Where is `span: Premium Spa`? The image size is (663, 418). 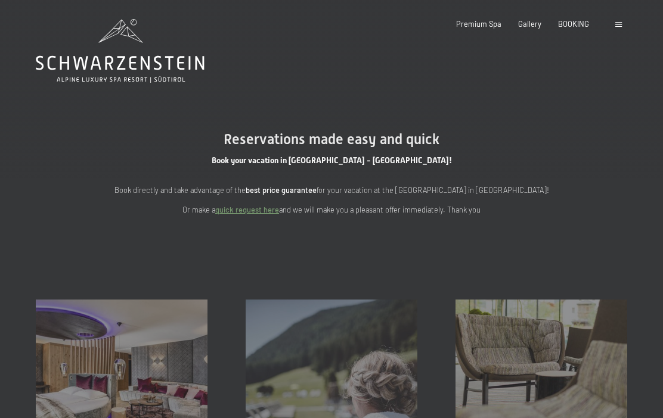
span: Premium Spa is located at coordinates (478, 24).